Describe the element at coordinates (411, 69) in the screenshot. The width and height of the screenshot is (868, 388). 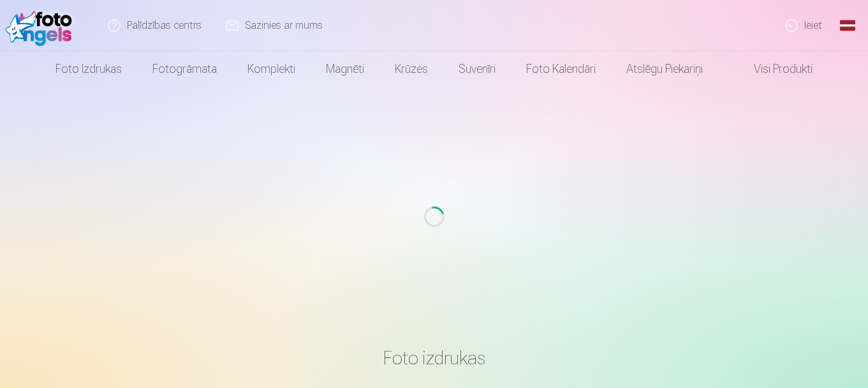
I see `a: Krūzes` at that location.